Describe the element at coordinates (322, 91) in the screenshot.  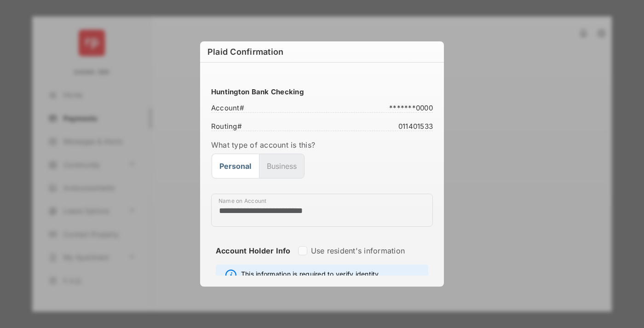
I see `h3: Huntington Bank Checking` at that location.